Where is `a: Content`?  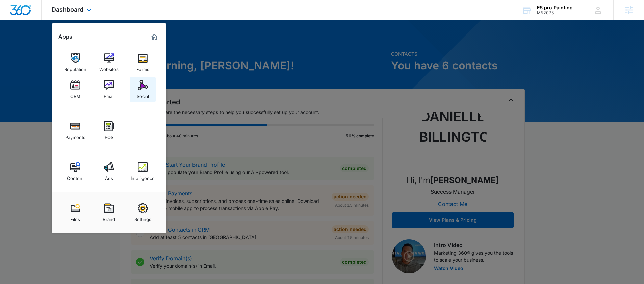
a: Content is located at coordinates (76, 172).